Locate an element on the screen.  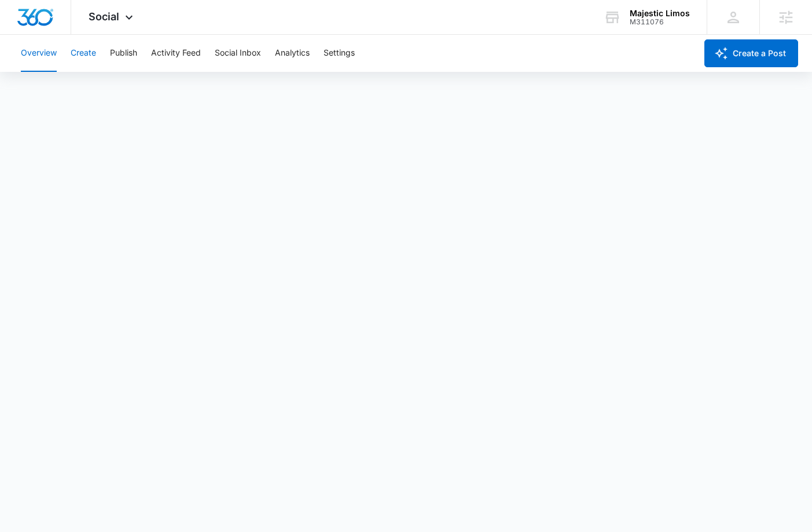
button: Create is located at coordinates (84, 53).